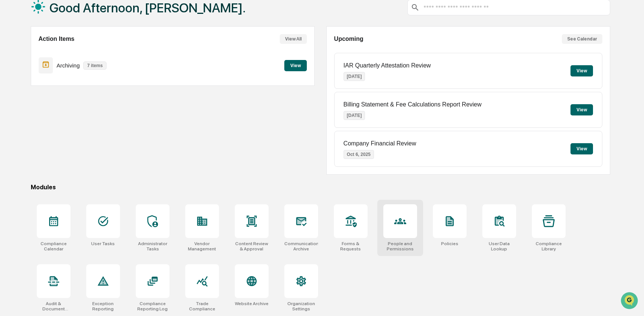  What do you see at coordinates (72, 22) in the screenshot?
I see `p: How can we help?` at bounding box center [72, 22].